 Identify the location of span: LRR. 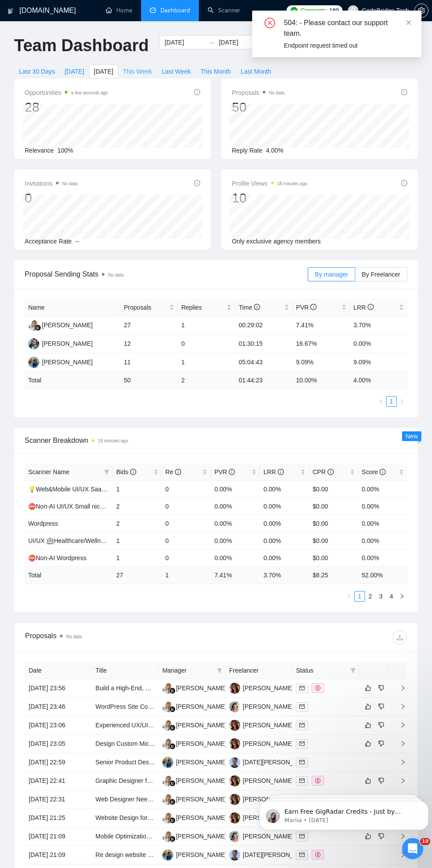
(364, 307).